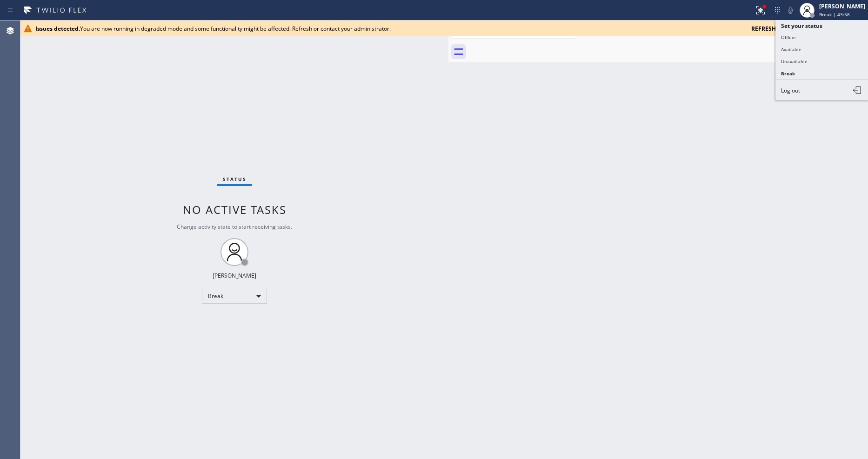  What do you see at coordinates (835, 15) in the screenshot?
I see `span: Break | 43:58` at bounding box center [835, 15].